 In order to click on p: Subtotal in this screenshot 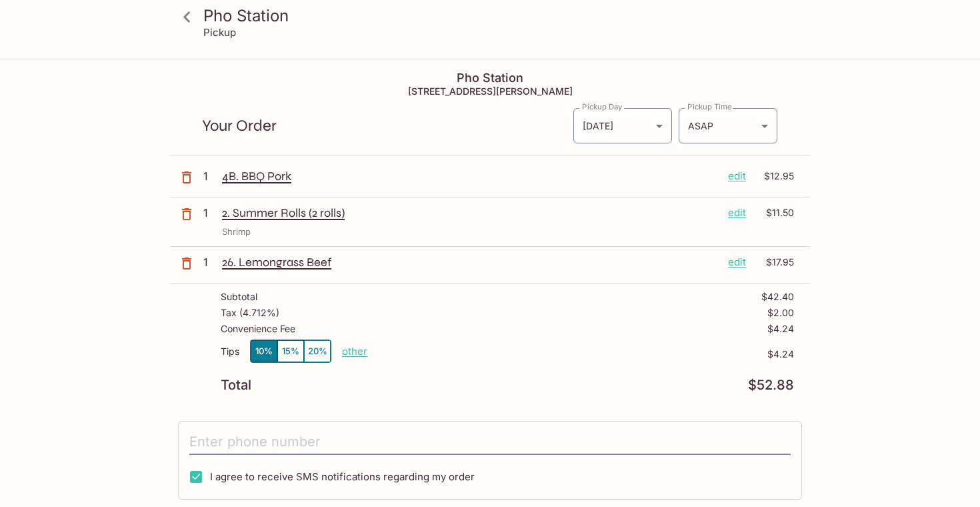, I will do `click(239, 297)`.